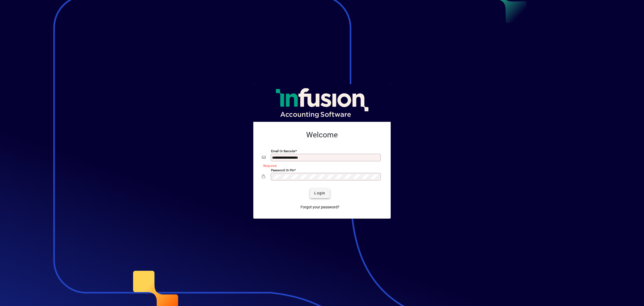 The width and height of the screenshot is (644, 306). I want to click on span: Login, so click(320, 193).